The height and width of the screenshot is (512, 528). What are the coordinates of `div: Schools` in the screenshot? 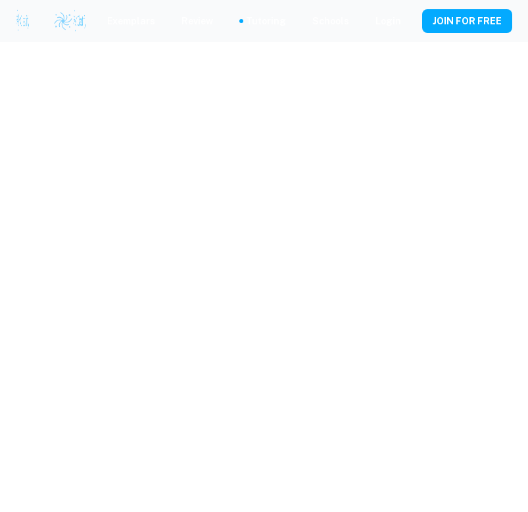 It's located at (331, 21).